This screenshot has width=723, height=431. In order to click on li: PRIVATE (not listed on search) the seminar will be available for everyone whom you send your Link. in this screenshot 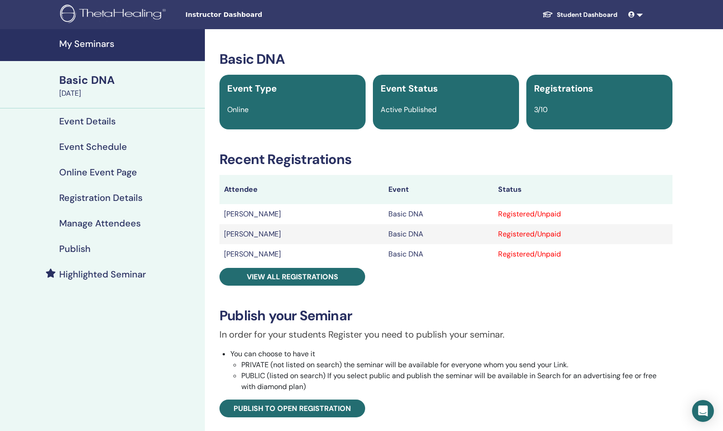, I will do `click(457, 365)`.